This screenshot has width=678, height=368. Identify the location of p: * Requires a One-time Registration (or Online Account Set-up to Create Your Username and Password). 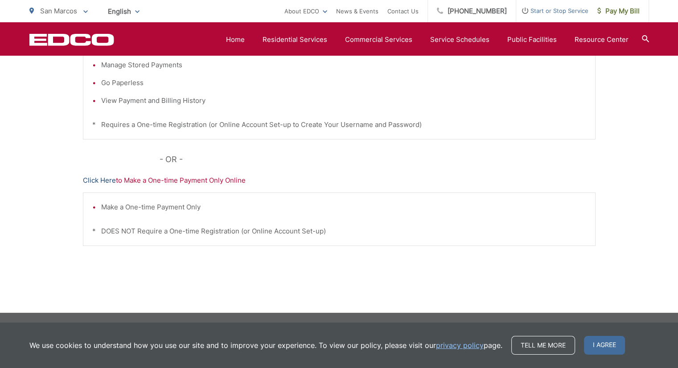
(339, 125).